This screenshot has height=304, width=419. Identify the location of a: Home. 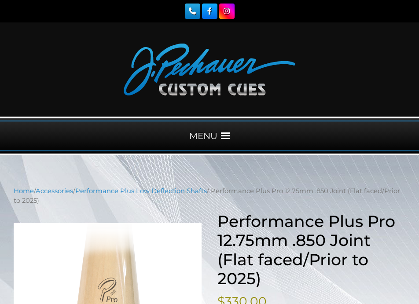
(24, 191).